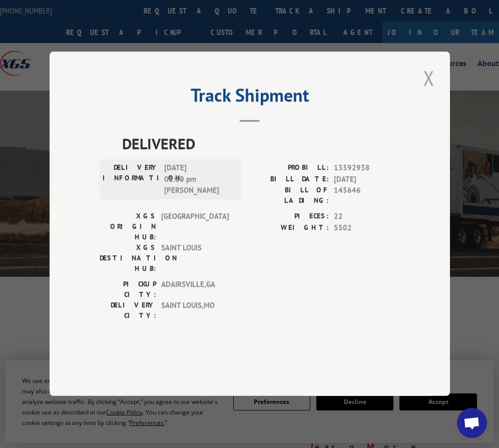  Describe the element at coordinates (366, 217) in the screenshot. I see `span: 22` at that location.